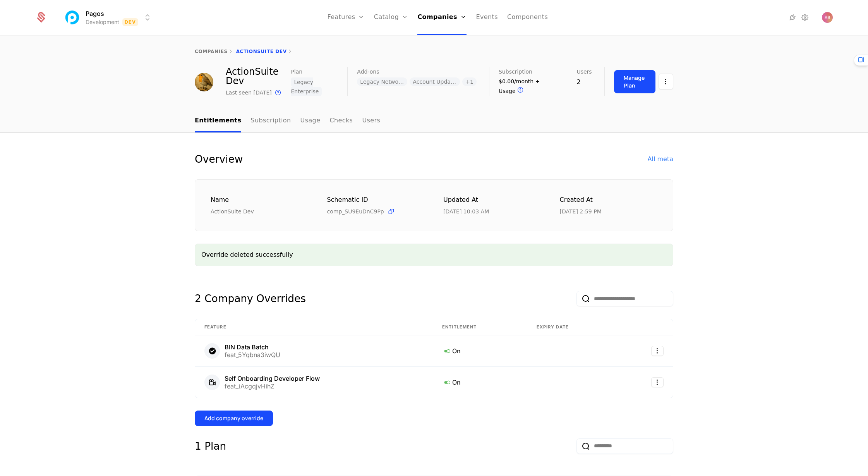 The height and width of the screenshot is (476, 868). I want to click on span: Plan, so click(297, 72).